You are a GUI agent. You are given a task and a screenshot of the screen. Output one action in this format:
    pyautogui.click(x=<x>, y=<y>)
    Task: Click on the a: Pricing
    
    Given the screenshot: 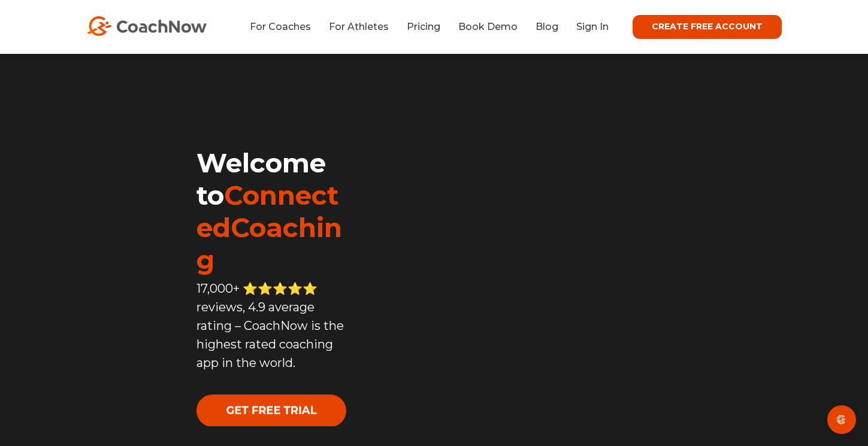 What is the action you would take?
    pyautogui.click(x=424, y=27)
    